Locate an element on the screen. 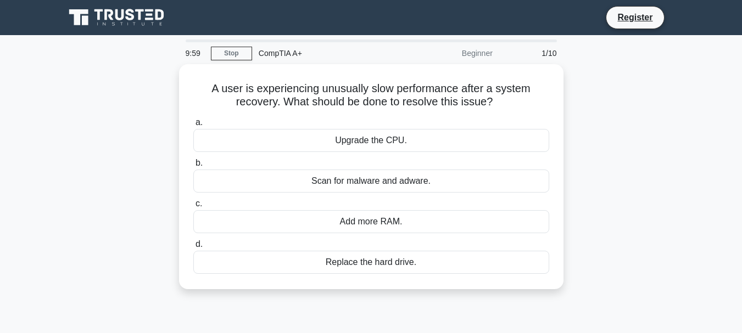  span: a. is located at coordinates (199, 122).